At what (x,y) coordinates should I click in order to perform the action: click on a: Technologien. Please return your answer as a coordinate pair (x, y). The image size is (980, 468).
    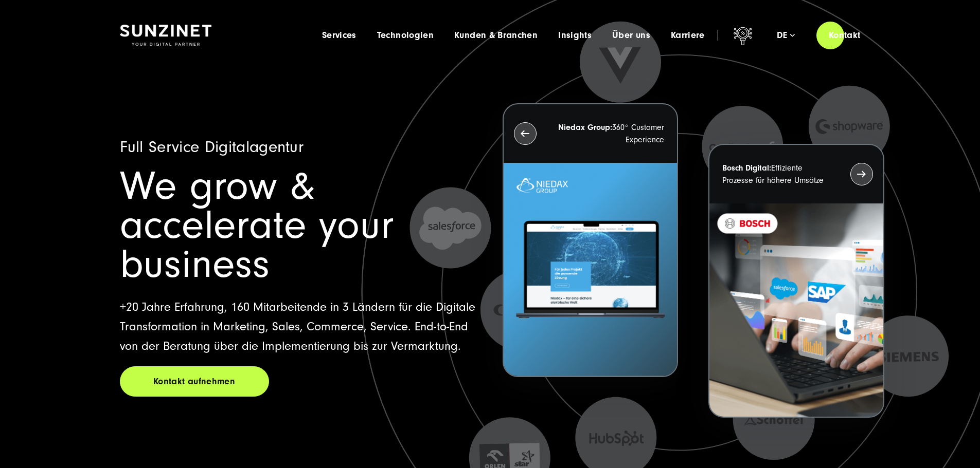
    Looking at the image, I should click on (405, 36).